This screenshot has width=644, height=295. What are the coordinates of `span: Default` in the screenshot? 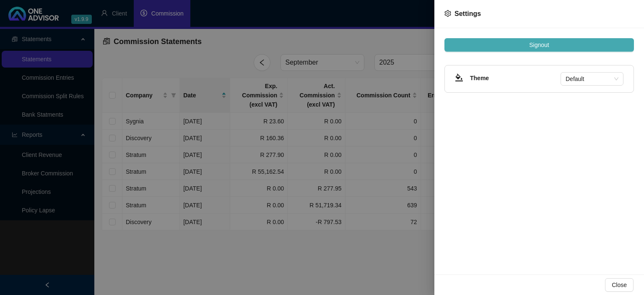 It's located at (592, 79).